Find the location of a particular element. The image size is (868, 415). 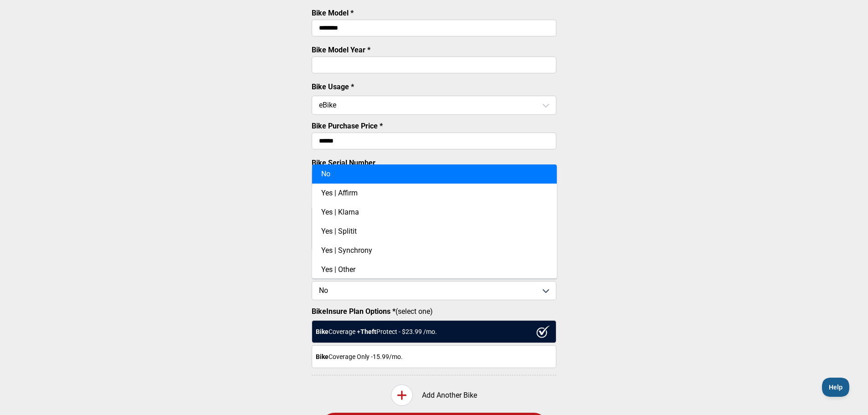

label: Bike Serial Number is located at coordinates (344, 163).